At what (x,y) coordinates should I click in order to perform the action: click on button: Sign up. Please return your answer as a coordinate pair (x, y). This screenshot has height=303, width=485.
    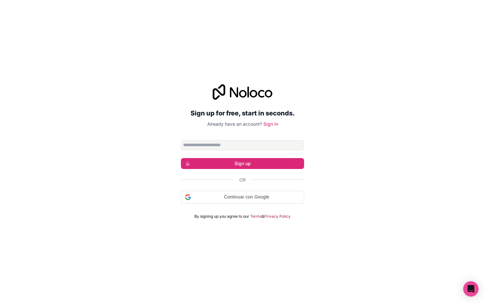
    Looking at the image, I should click on (242, 164).